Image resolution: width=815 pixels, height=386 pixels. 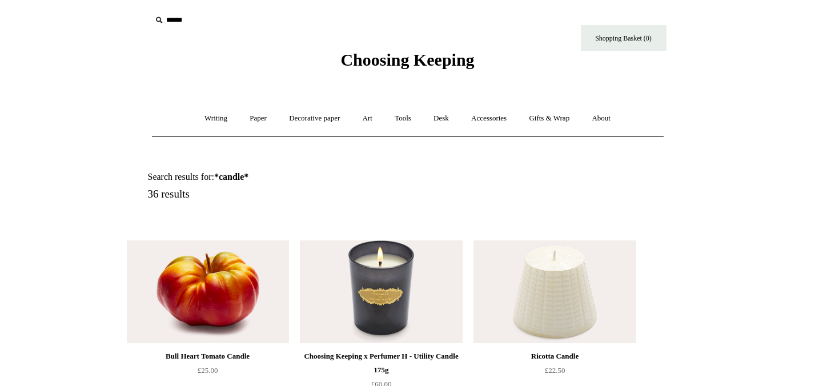 I want to click on a: Ricotta Candle Ricotta Candle, so click(x=554, y=292).